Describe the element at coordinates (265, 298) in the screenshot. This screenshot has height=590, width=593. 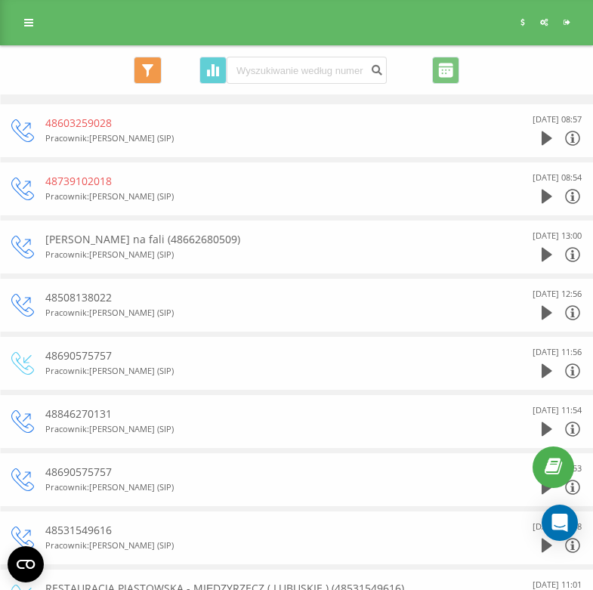
I see `div: 48508138022` at that location.